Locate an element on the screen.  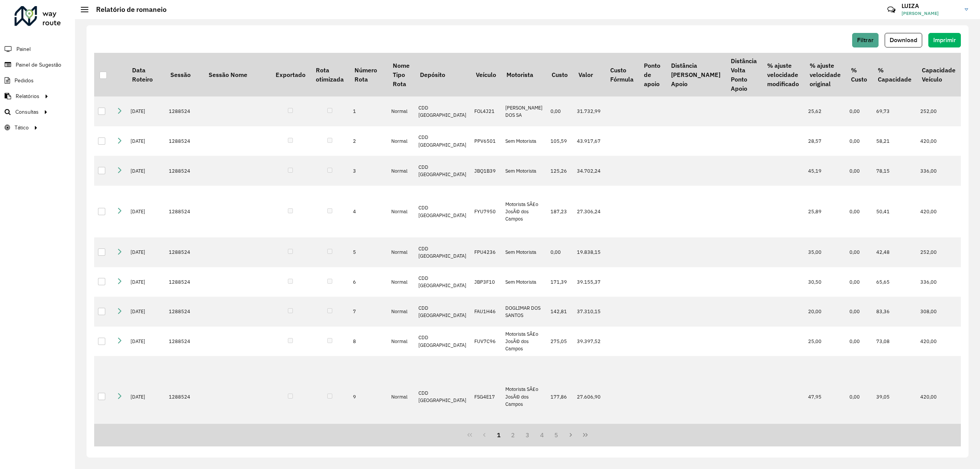
td: 187,23 is located at coordinates (560, 211).